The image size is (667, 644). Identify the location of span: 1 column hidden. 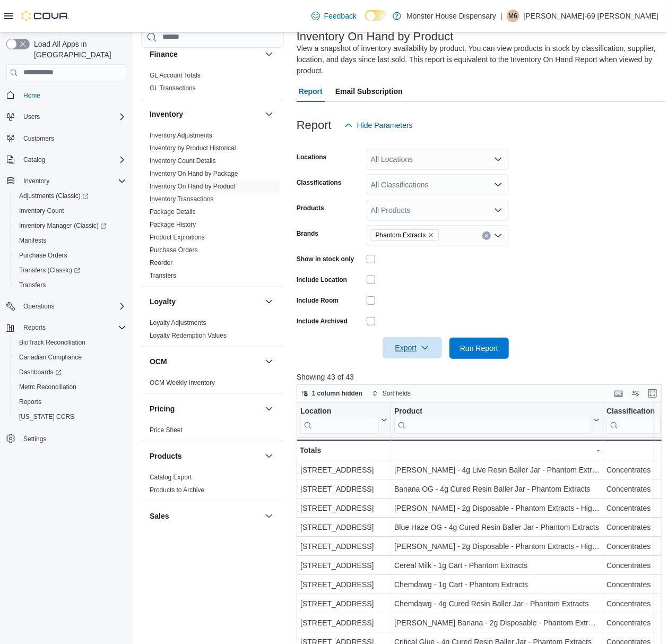
(337, 394).